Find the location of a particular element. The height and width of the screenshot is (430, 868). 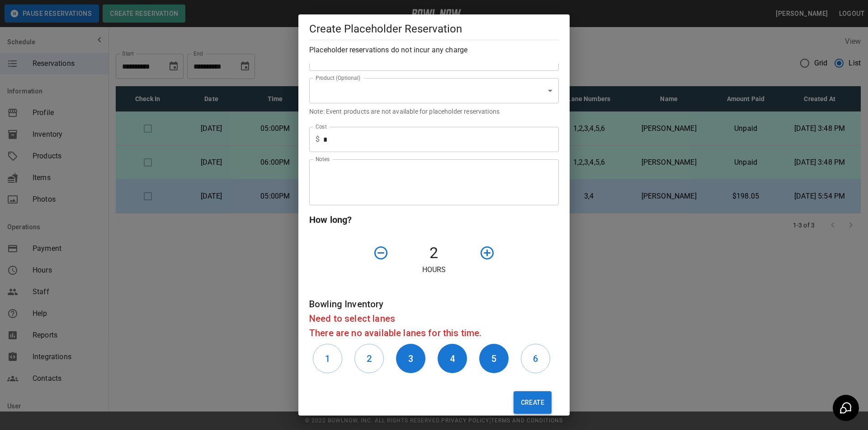

h6: Placeholder reservations do not incur any charge is located at coordinates (434, 50).